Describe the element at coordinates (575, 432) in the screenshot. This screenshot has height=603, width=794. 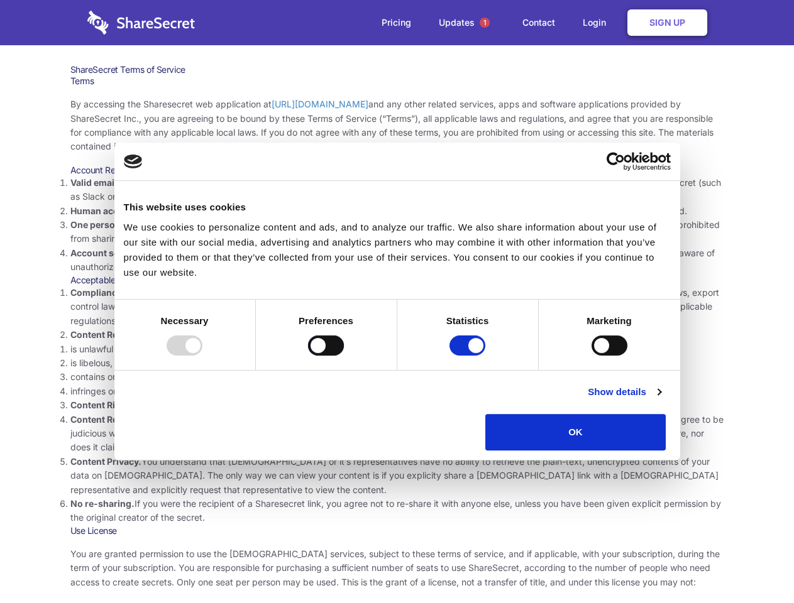
I see `button: OK` at that location.